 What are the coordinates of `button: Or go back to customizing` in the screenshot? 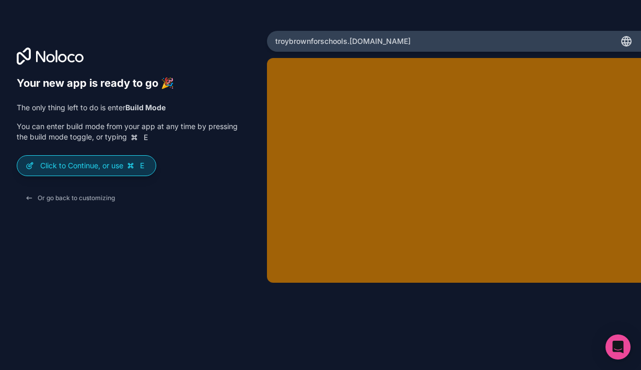 It's located at (70, 198).